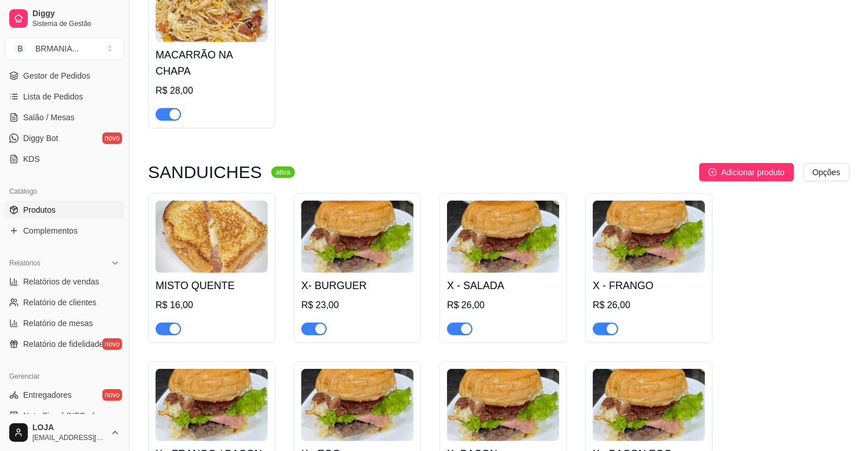 Image resolution: width=868 pixels, height=451 pixels. Describe the element at coordinates (753, 172) in the screenshot. I see `span: Adicionar produto` at that location.